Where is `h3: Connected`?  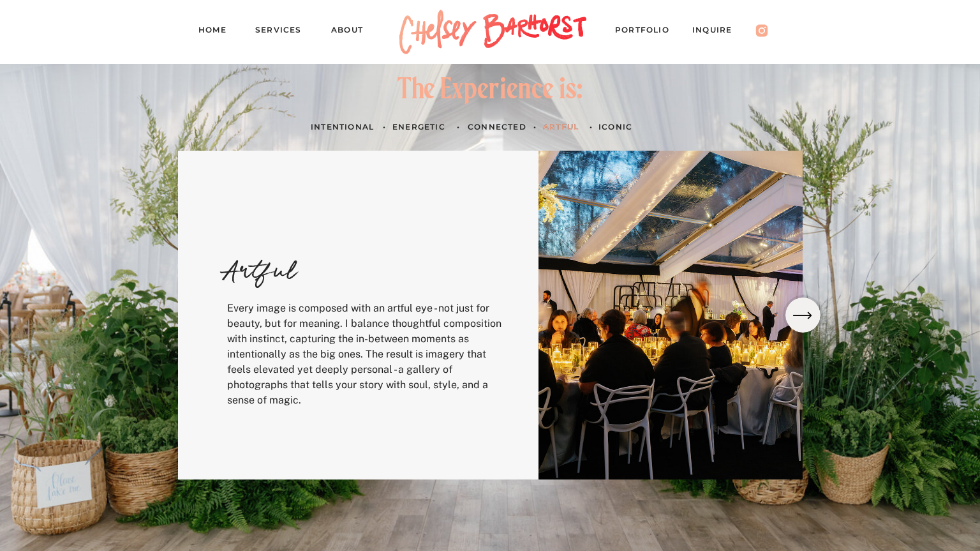 h3: Connected is located at coordinates (498, 126).